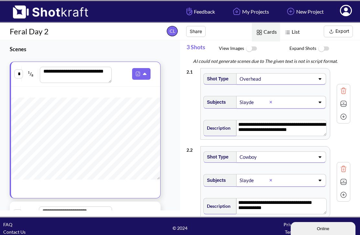 The width and height of the screenshot is (360, 235). What do you see at coordinates (250, 11) in the screenshot?
I see `a: My Projects` at bounding box center [250, 11].